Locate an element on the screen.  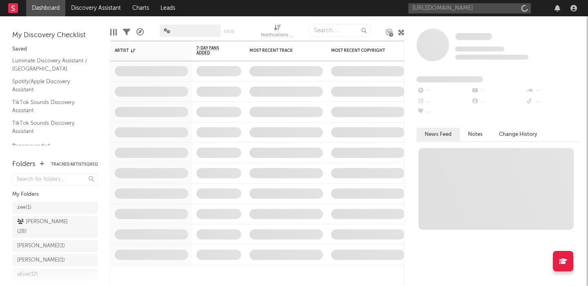
button: Change History is located at coordinates (518, 134).